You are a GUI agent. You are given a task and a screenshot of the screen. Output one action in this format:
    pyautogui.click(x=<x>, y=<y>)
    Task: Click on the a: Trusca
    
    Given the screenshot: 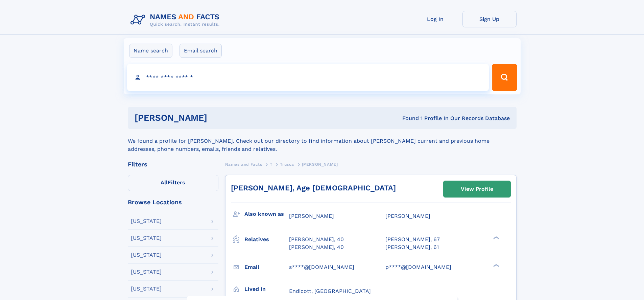 What is the action you would take?
    pyautogui.click(x=287, y=164)
    